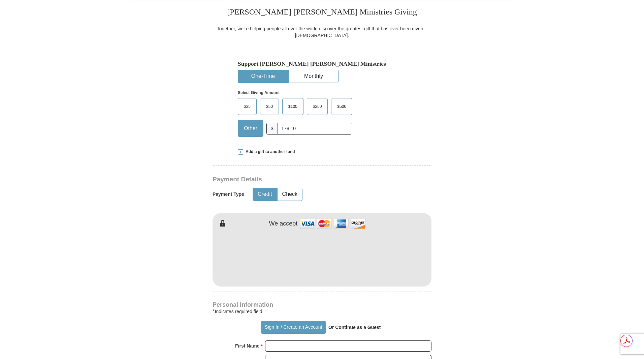  Describe the element at coordinates (293, 327) in the screenshot. I see `button: Sign In / Create an Account` at that location.